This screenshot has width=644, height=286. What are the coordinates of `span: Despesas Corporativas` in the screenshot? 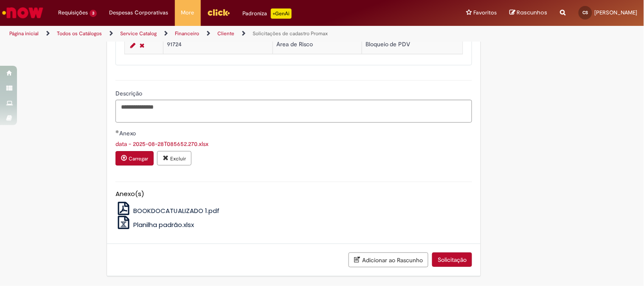 It's located at (139, 13).